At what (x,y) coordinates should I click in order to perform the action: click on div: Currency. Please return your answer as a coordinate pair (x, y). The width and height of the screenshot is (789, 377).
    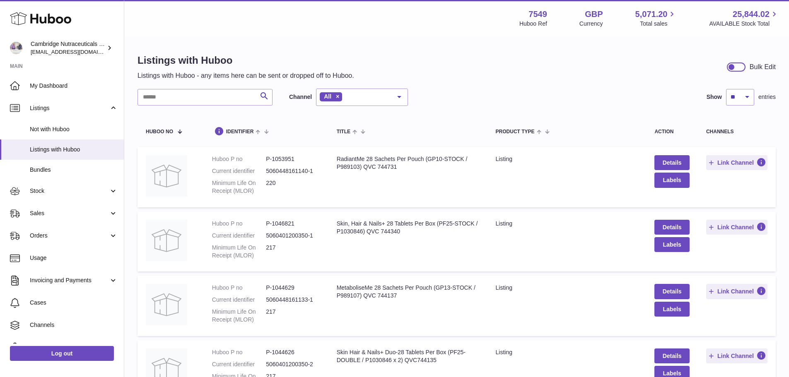
    Looking at the image, I should click on (591, 24).